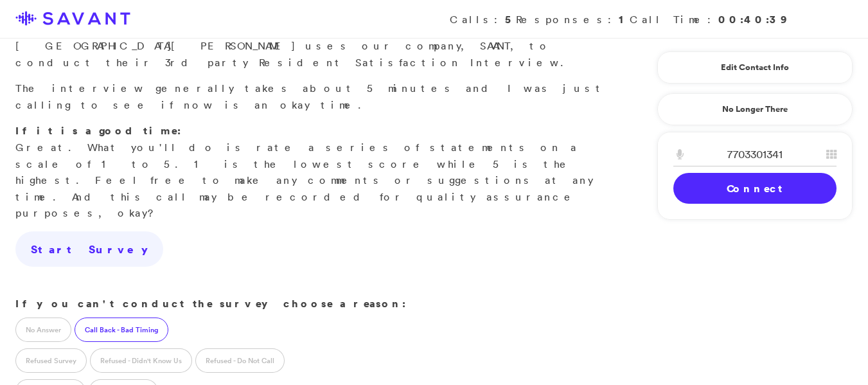 This screenshot has height=385, width=868. Describe the element at coordinates (89, 249) in the screenshot. I see `a: Start Survey` at that location.